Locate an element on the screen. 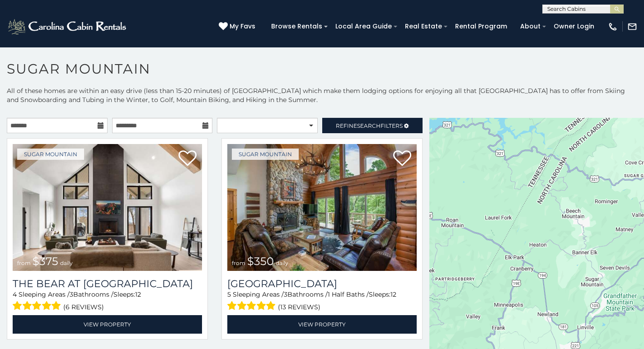  span: Search is located at coordinates (369, 126).